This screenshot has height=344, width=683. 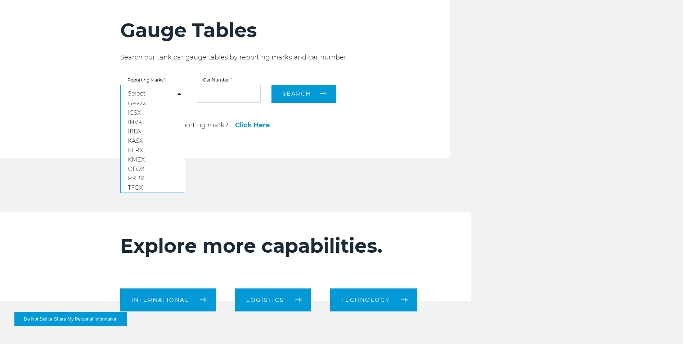 What do you see at coordinates (153, 80) in the screenshot?
I see `label: Reporting Marks` at bounding box center [153, 80].